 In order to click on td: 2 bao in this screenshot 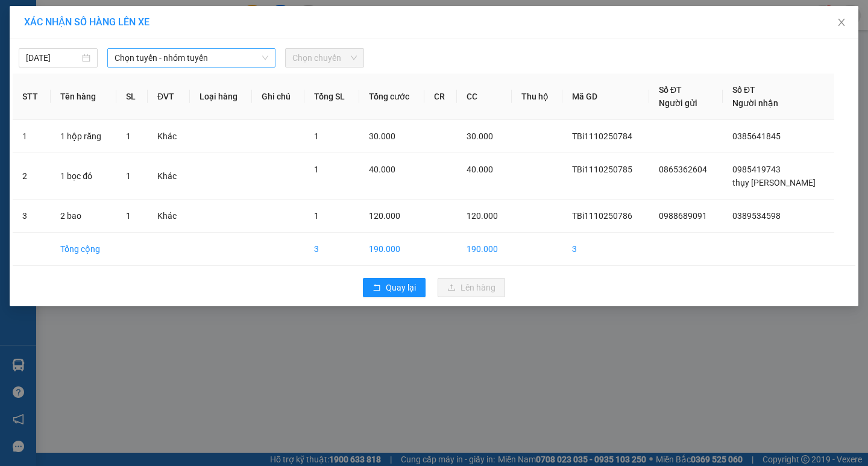, I will do `click(83, 216)`.